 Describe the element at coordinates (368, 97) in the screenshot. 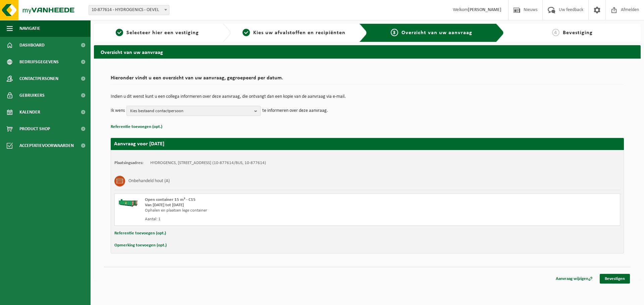

I see `p: Indien u dit wenst kunt u een collega informeren over deze aanvraag, die ontvangt dan een kopie v...` at that location.